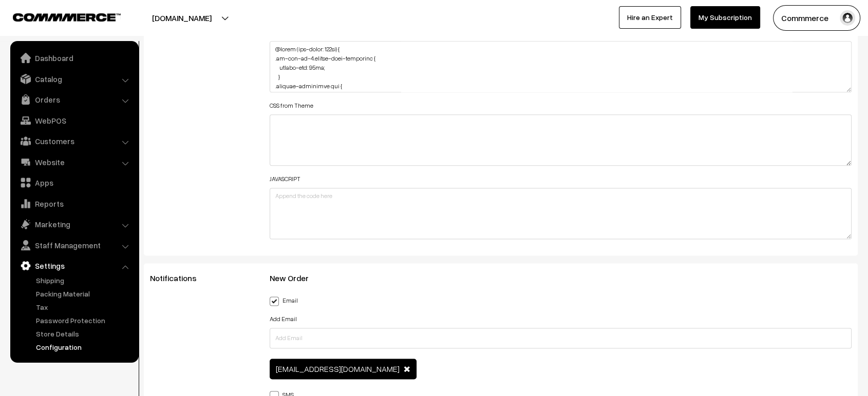 This screenshot has height=396, width=868. What do you see at coordinates (285, 179) in the screenshot?
I see `label: JAVASCRIPT` at bounding box center [285, 179].